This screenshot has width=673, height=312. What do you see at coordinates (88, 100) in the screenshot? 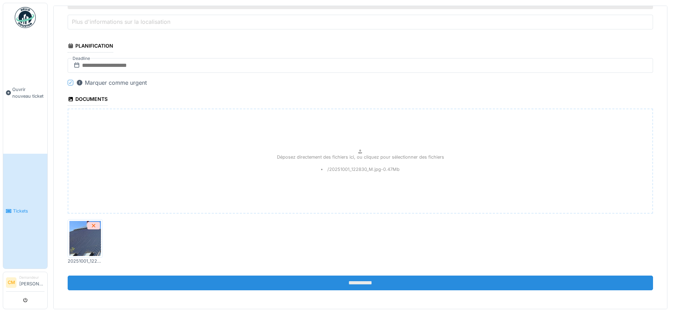
I see `div: Documents` at bounding box center [88, 100].